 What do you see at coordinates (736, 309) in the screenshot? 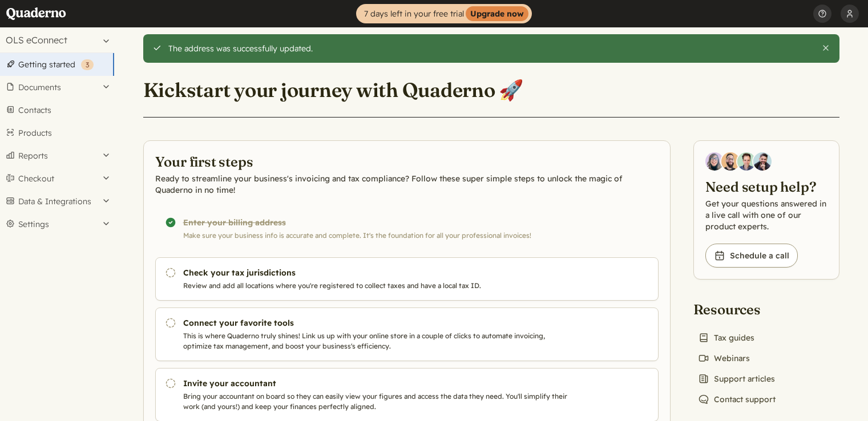
I see `h2: Resources` at bounding box center [736, 309].